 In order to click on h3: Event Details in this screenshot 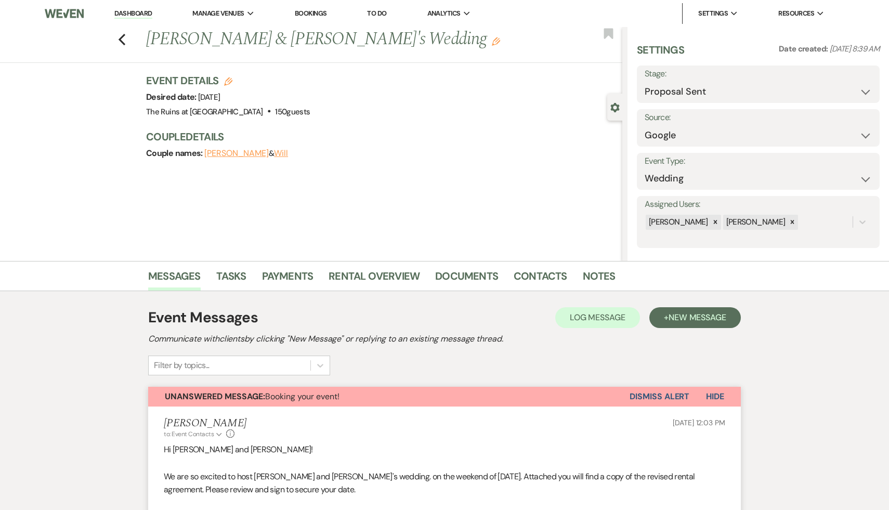, I will do `click(228, 81)`.